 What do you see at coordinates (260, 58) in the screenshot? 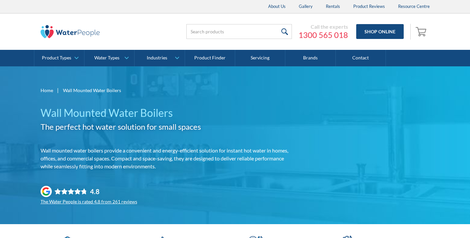
I see `a: Servicing` at bounding box center [260, 58].